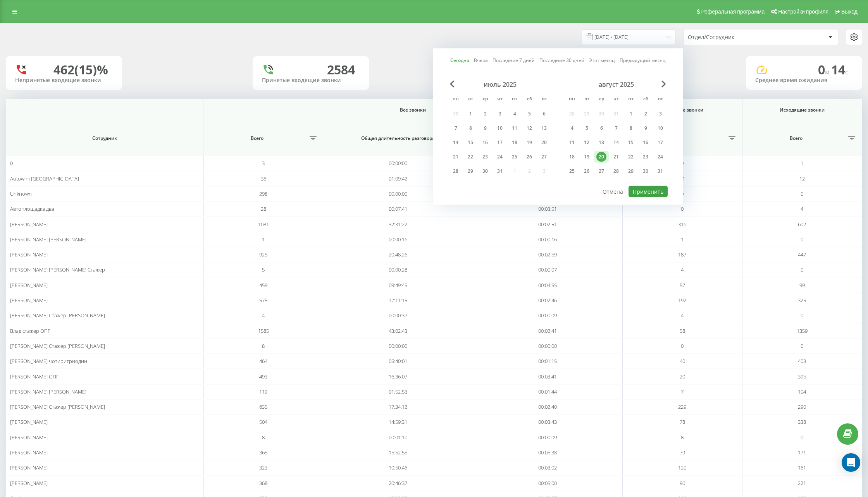  I want to click on div: чт 3 июля 2025 г., so click(500, 114).